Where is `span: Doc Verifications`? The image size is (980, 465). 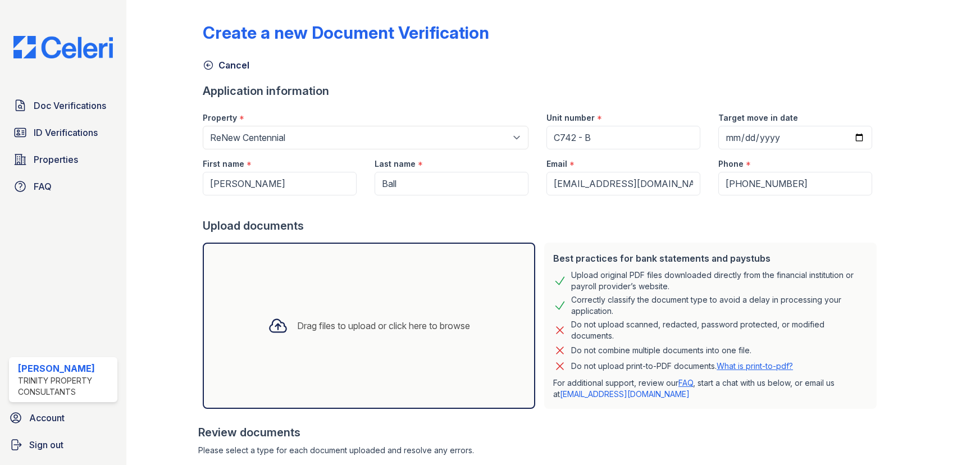
span: Doc Verifications is located at coordinates (69, 105).